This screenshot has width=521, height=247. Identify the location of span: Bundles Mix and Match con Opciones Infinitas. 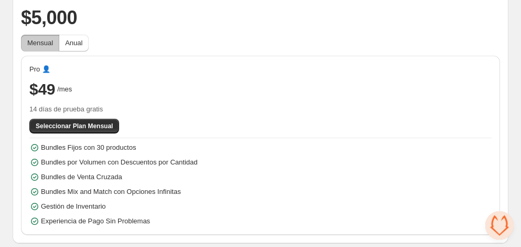
(111, 192).